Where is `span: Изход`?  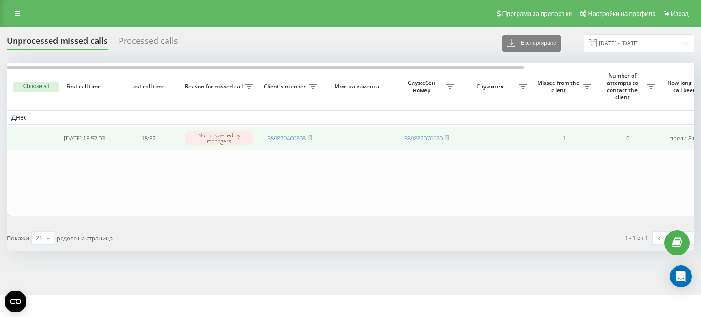 span: Изход is located at coordinates (679, 14).